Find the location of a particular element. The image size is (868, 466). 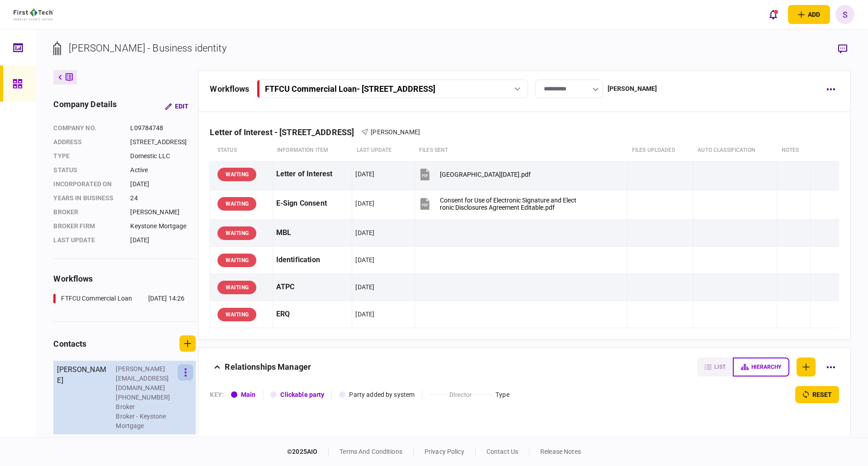

div: 24 is located at coordinates (163, 198).